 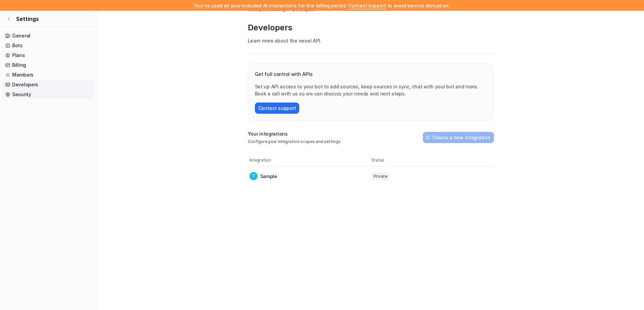 What do you see at coordinates (277, 108) in the screenshot?
I see `button: Contact support` at bounding box center [277, 108].